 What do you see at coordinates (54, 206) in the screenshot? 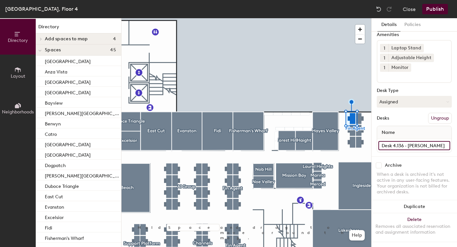
I see `p: Evanston` at bounding box center [54, 206].